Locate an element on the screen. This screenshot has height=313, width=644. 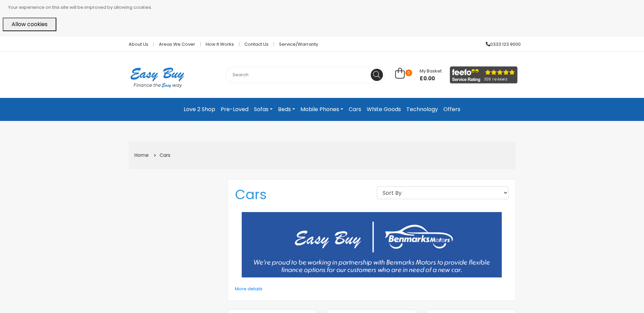
a: White Goods is located at coordinates (384, 109).